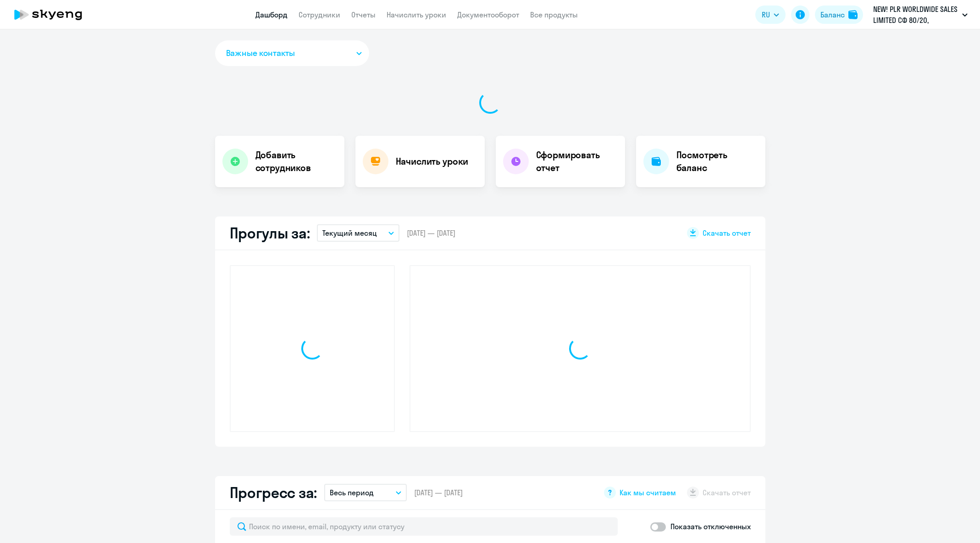  Describe the element at coordinates (297, 162) in the screenshot. I see `h4: Добавить сотрудников` at that location.